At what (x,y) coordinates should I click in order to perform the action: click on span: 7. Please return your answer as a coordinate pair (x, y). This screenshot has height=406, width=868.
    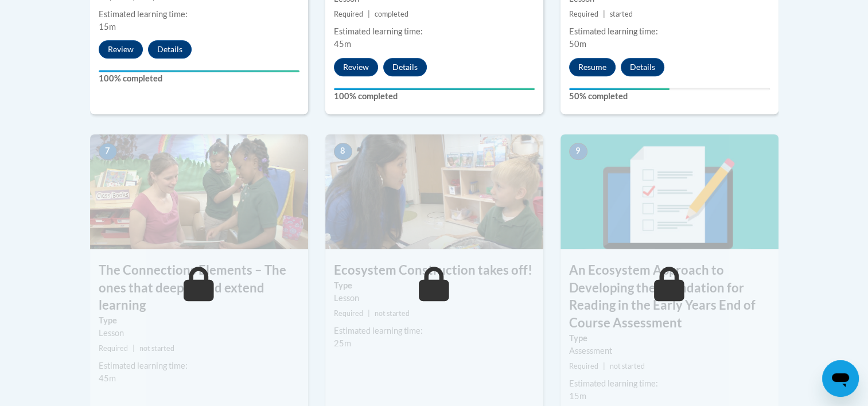
    Looking at the image, I should click on (108, 152).